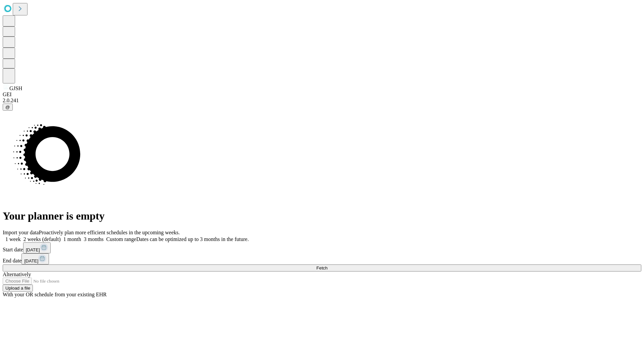 This screenshot has width=644, height=362. What do you see at coordinates (109, 232) in the screenshot?
I see `span: Proactively plan more efficient schedules in the upcoming weeks.` at bounding box center [109, 232].